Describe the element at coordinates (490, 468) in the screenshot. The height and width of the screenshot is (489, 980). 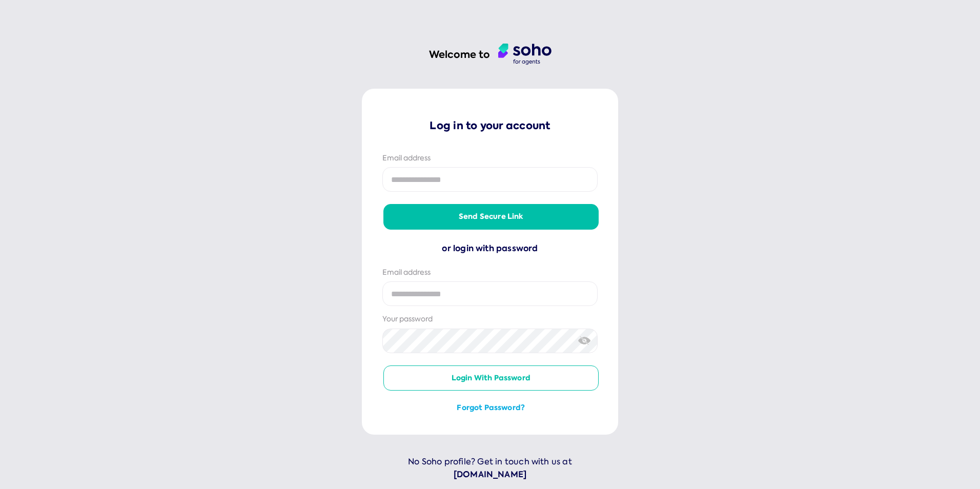
I see `p: No Soho profile? Get in touch with us at` at that location.